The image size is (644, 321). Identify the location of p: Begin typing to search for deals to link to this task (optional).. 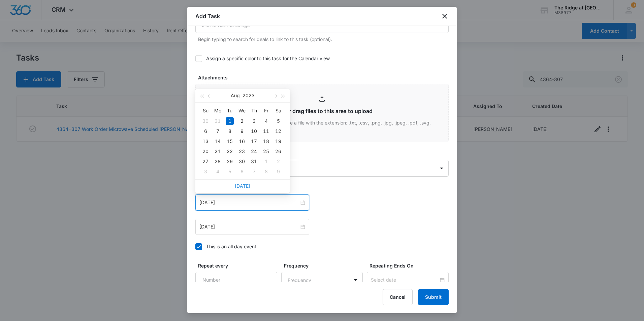
(323, 39).